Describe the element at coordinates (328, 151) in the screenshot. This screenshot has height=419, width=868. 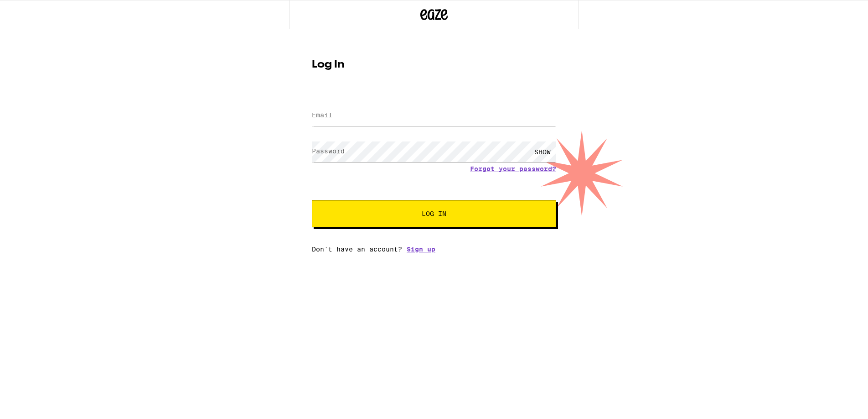
I see `label: Password` at that location.